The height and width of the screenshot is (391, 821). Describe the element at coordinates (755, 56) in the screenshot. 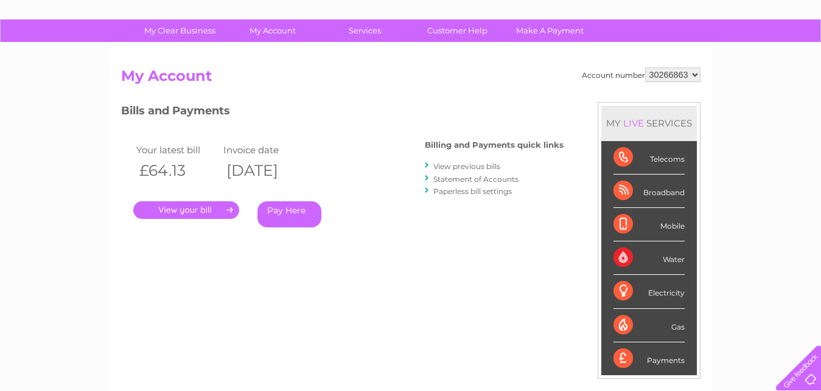

I see `a: Contact` at that location.